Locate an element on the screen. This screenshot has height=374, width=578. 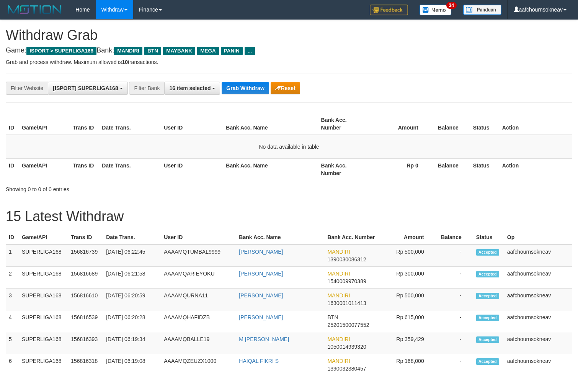
span: Copy 1050014939320 to clipboard is located at coordinates (347, 346).